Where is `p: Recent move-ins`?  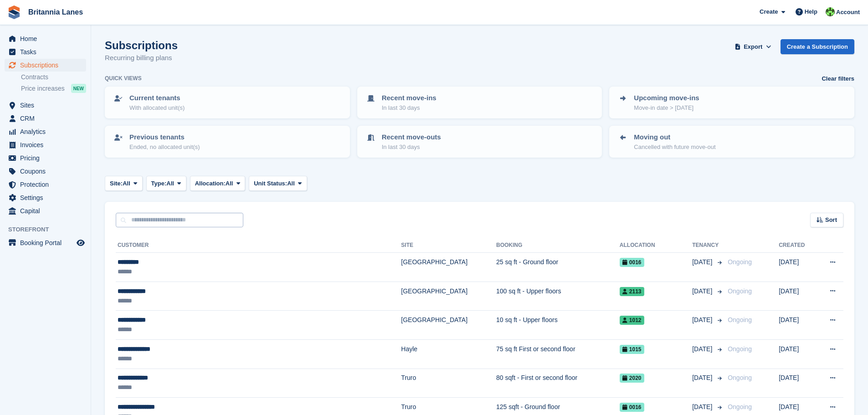
p: Recent move-ins is located at coordinates (409, 98).